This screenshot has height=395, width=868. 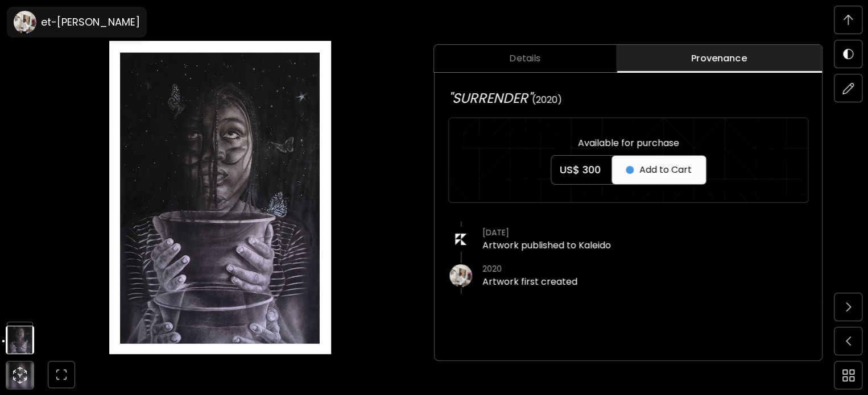 I want to click on button: Add to Cart, so click(x=658, y=170).